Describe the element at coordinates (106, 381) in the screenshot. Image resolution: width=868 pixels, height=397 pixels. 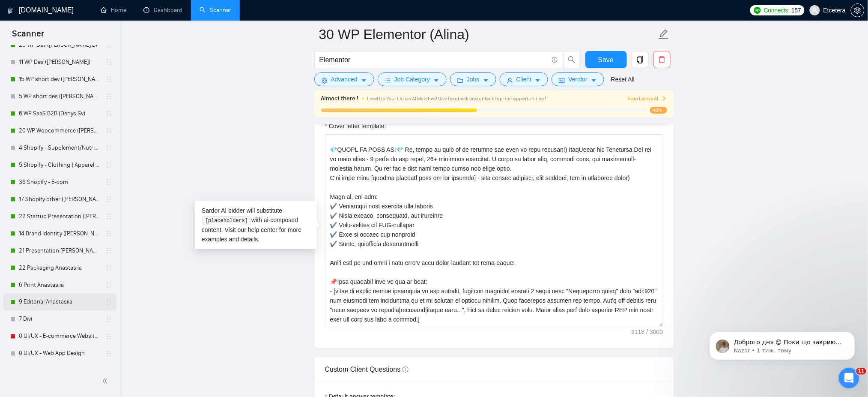
I see `span: double-left` at that location.